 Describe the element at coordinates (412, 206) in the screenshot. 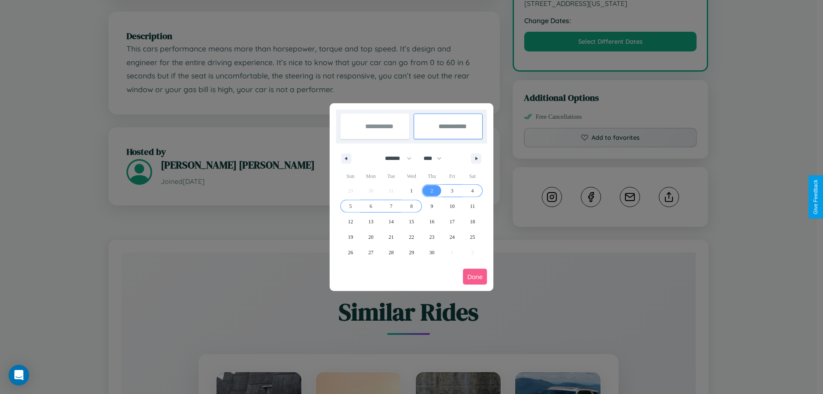

I see `span: 8` at that location.